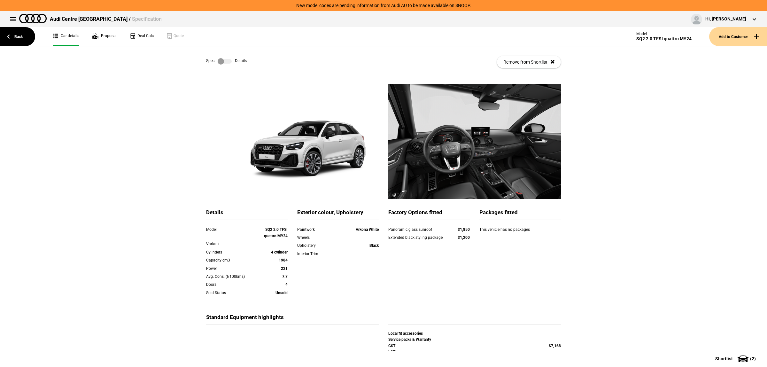  I want to click on button: Add to Customer, so click(738, 36).